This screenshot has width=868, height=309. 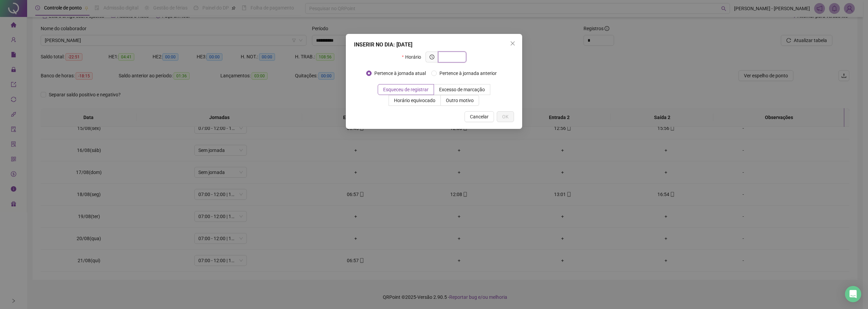 What do you see at coordinates (505, 116) in the screenshot?
I see `button: OK` at bounding box center [505, 116].